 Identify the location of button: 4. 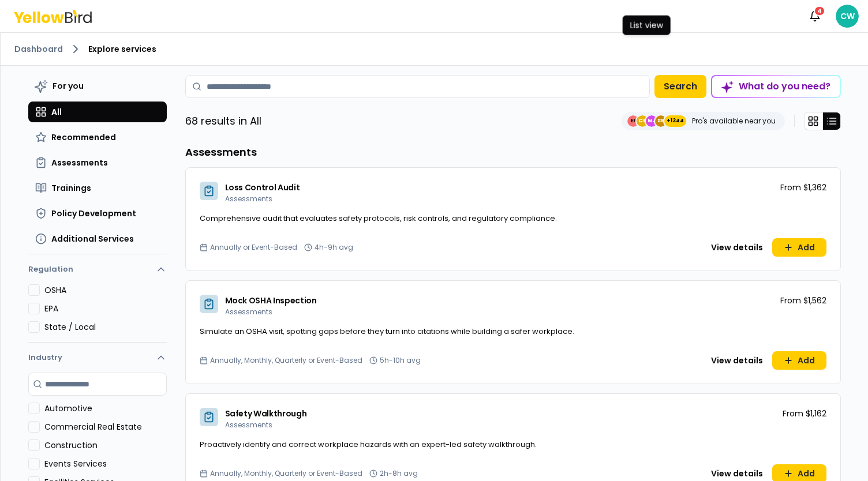
(814, 16).